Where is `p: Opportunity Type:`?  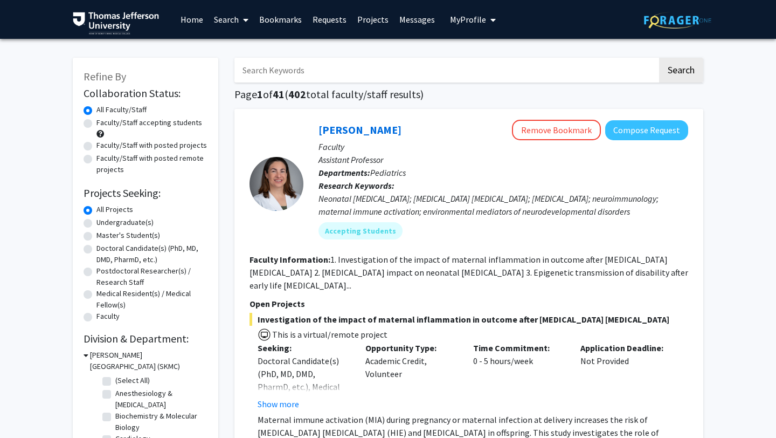
p: Opportunity Type: is located at coordinates (411, 348).